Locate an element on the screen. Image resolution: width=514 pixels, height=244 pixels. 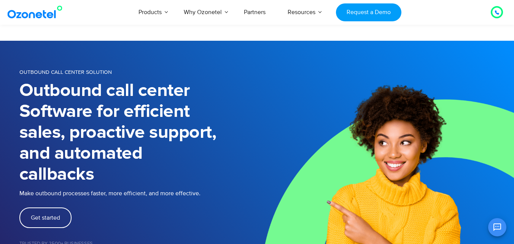
button: Open chat is located at coordinates (497, 227).